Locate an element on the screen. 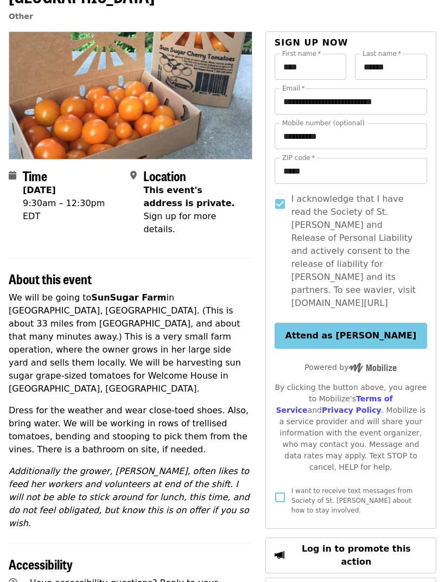  button: Log in to promote this action is located at coordinates (350, 556).